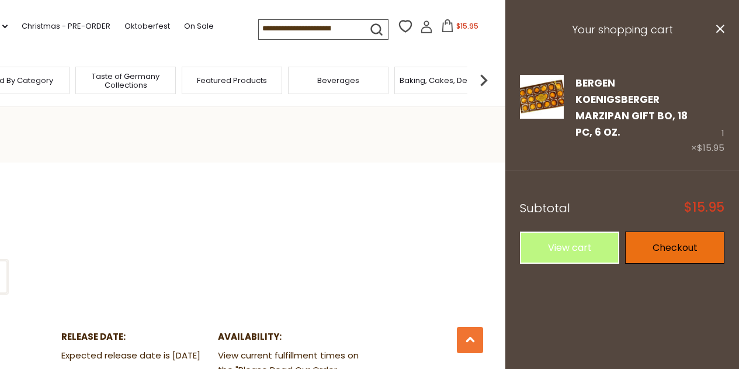 The width and height of the screenshot is (739, 369). What do you see at coordinates (445, 80) in the screenshot?
I see `span: Baking, Cakes, Desserts` at bounding box center [445, 80].